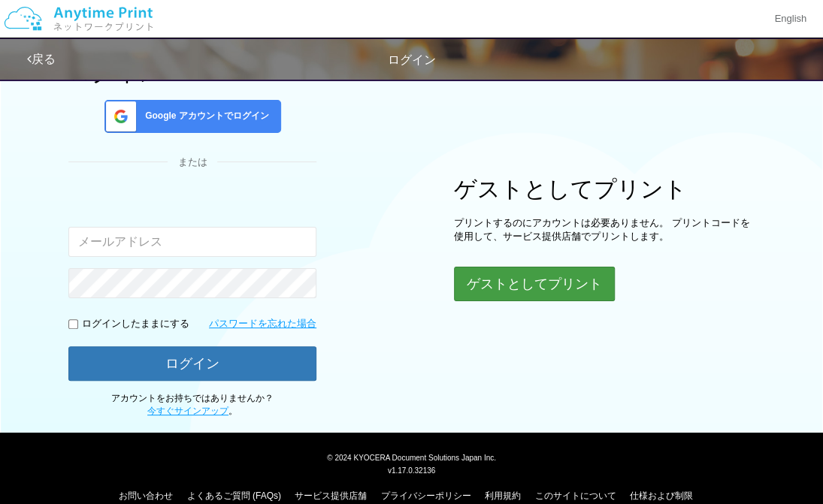  What do you see at coordinates (604, 189) in the screenshot?
I see `h1: ゲストとしてプリント` at bounding box center [604, 189].